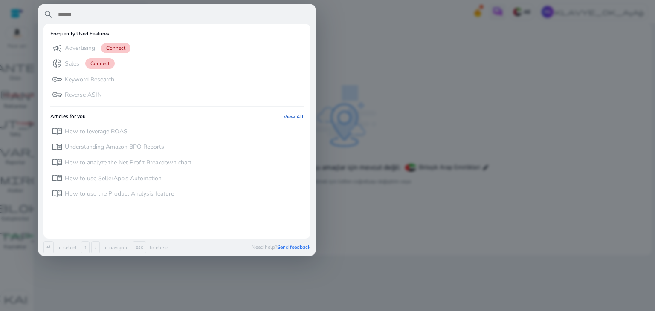  I want to click on h6: Frequently Used Features, so click(80, 34).